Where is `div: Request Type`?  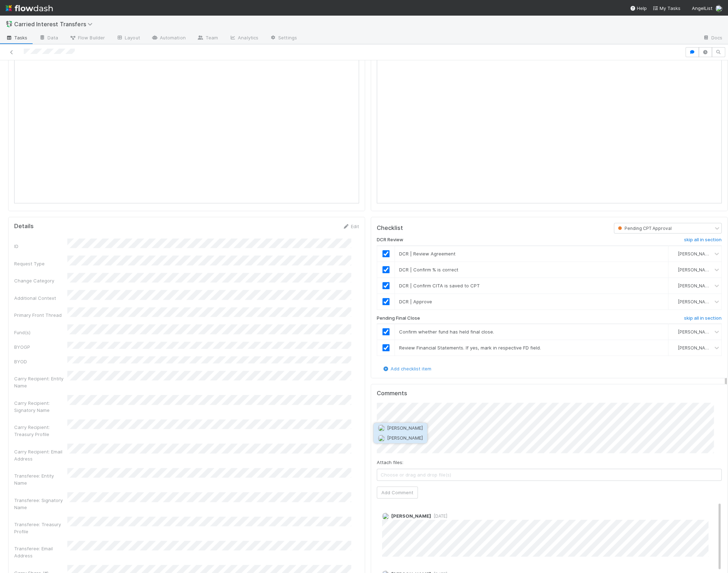 div: Request Type is located at coordinates (41, 264).